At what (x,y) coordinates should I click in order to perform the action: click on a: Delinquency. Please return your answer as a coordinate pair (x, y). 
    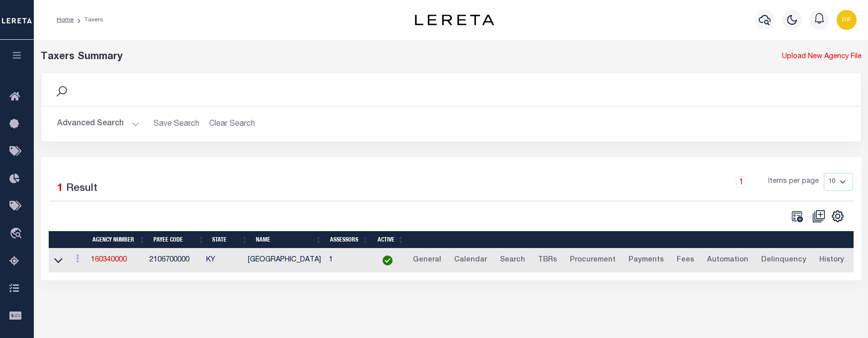
    Looking at the image, I should click on (784, 260).